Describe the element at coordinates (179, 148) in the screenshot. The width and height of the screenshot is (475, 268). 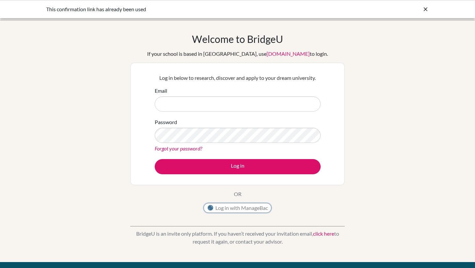
I see `a: Forgot your password?` at that location.